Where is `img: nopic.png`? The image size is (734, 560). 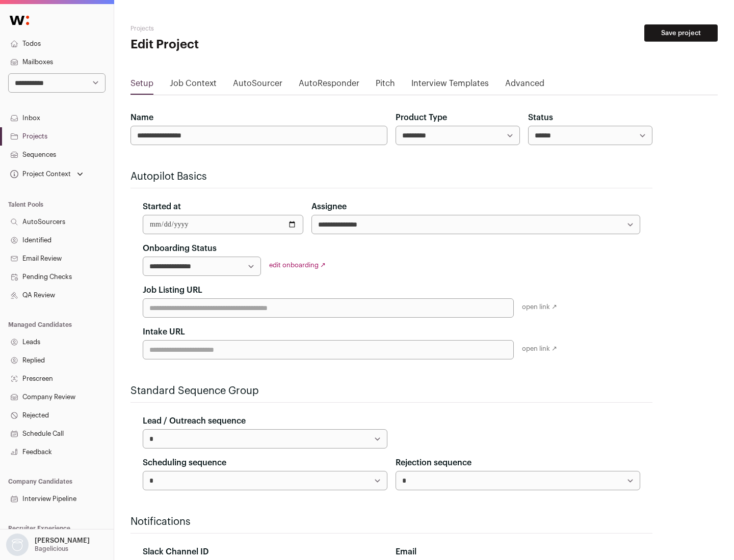
img: nopic.png is located at coordinates (17, 545).